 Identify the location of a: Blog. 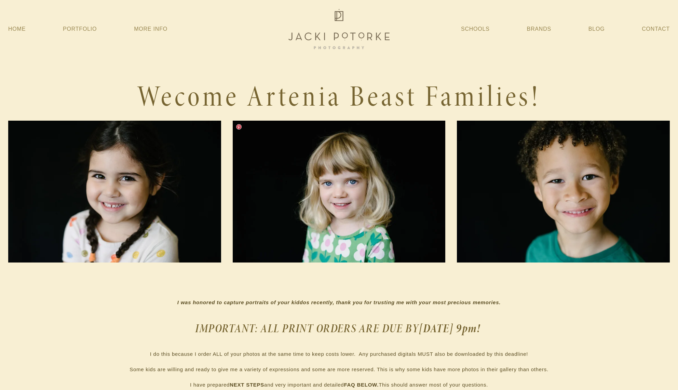
(597, 29).